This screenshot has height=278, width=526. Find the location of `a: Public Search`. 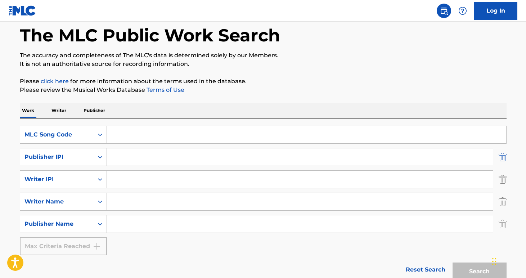

a: Public Search is located at coordinates (444, 11).